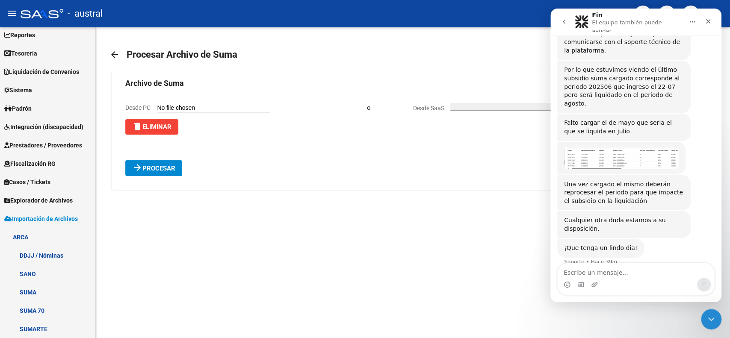 The image size is (730, 338). I want to click on button: Enviar un mensaje…, so click(154, 276).